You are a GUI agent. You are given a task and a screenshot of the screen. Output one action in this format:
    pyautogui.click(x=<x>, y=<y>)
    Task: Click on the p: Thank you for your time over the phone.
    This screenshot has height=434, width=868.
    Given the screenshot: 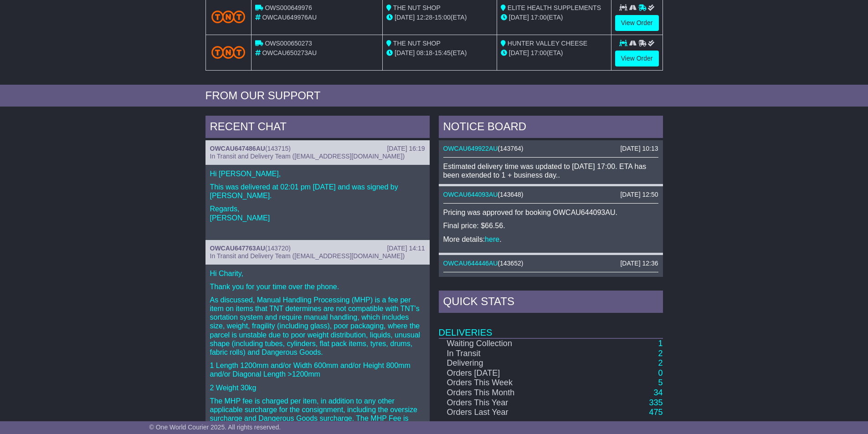 What is the action you would take?
    pyautogui.click(x=318, y=286)
    